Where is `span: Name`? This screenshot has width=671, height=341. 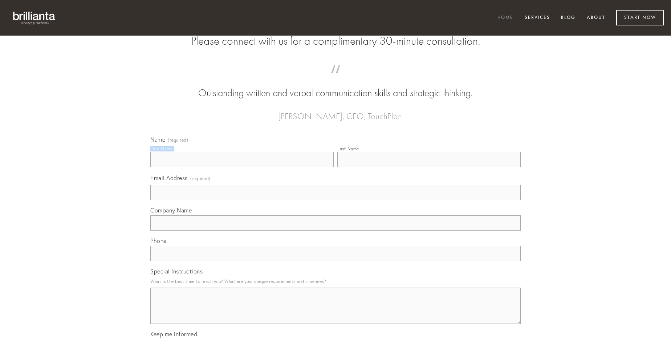
span: Name is located at coordinates (158, 139).